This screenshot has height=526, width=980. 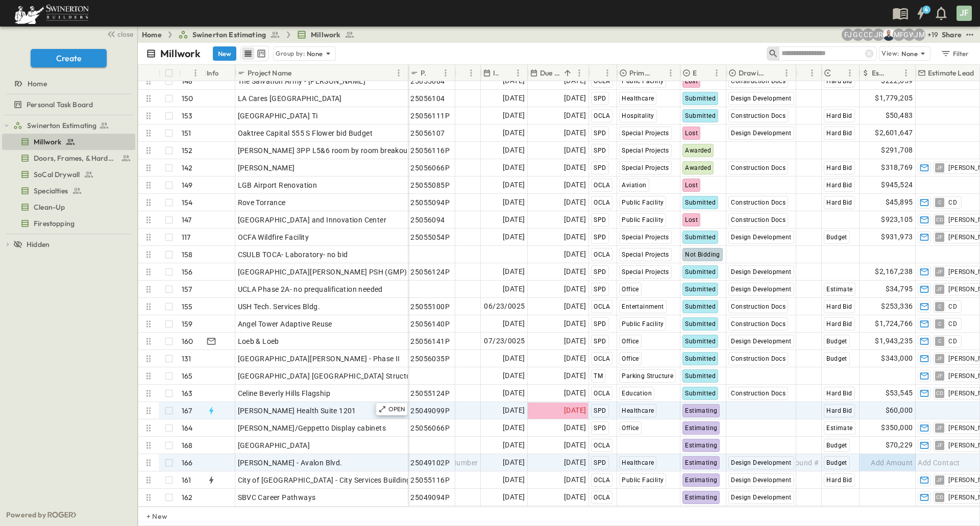 What do you see at coordinates (67, 223) in the screenshot?
I see `a: Firestopping` at bounding box center [67, 223].